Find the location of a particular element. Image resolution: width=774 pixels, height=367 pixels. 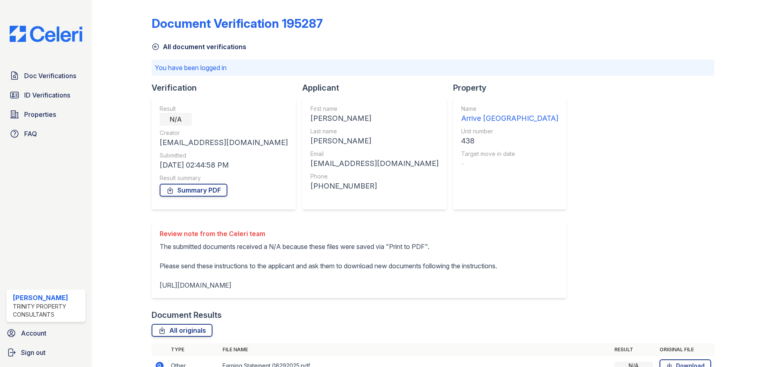

a: FAQ is located at coordinates (46, 134).